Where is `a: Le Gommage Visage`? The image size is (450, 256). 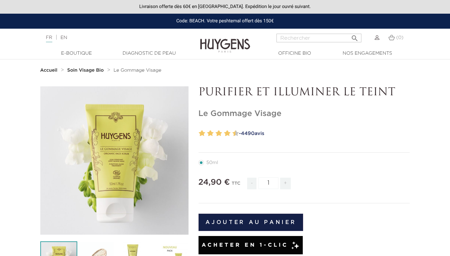
a: Le Gommage Visage is located at coordinates (137, 70).